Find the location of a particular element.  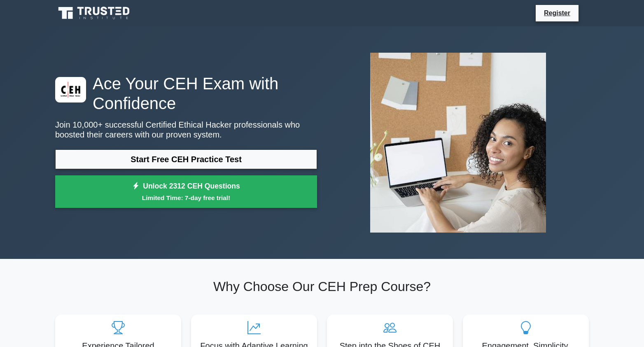

h2: Why Choose Our CEH Prep Course? is located at coordinates (322, 286).